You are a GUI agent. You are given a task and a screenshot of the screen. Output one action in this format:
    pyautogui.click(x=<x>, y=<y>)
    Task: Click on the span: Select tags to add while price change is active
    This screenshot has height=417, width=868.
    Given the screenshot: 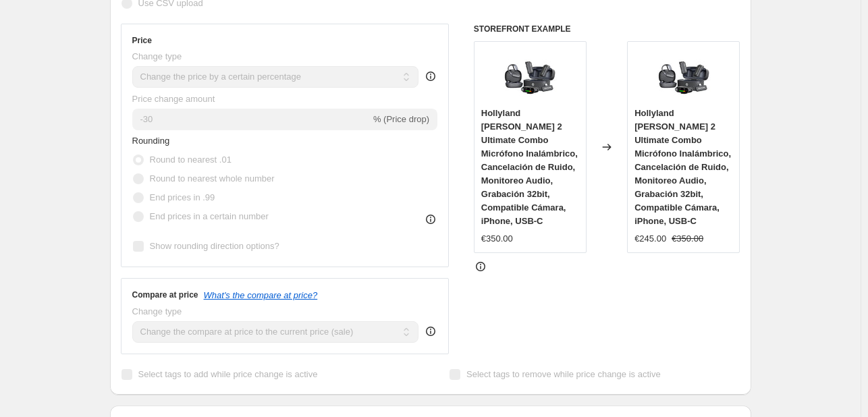 What is the action you would take?
    pyautogui.click(x=228, y=374)
    